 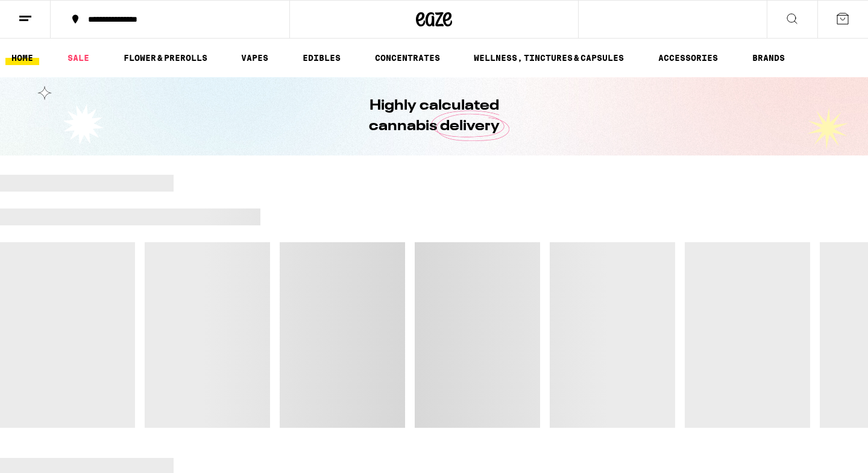 I want to click on a: ACCESSORIES, so click(x=688, y=57).